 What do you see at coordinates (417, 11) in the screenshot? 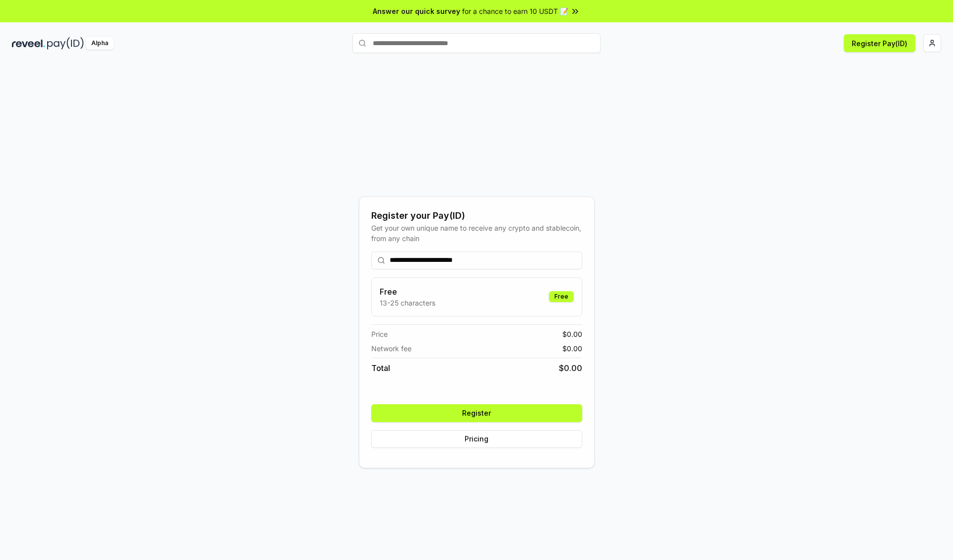
I see `span: Answer our quick survey` at bounding box center [417, 11].